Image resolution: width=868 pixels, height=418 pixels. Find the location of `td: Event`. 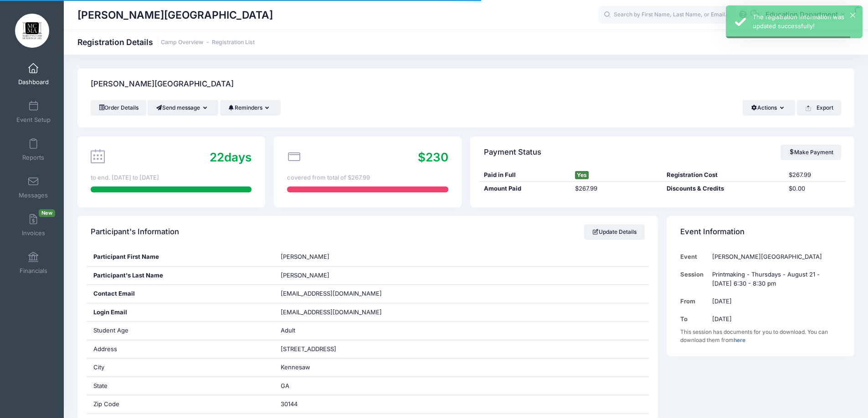

td: Event is located at coordinates (694, 256).